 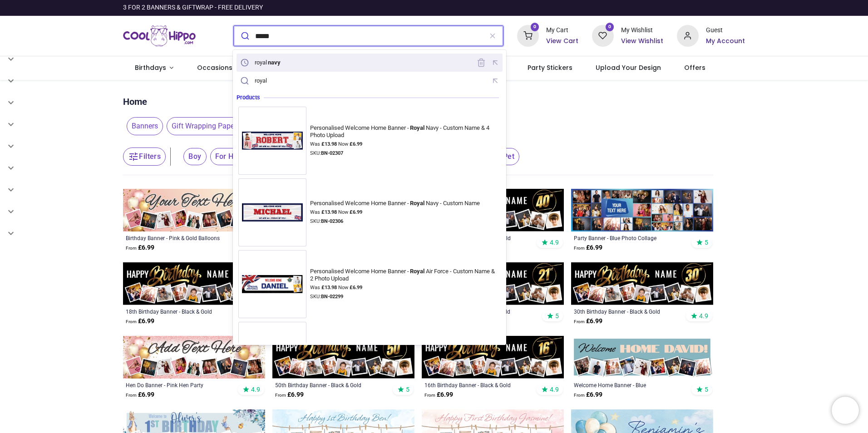 I want to click on div: 18th Birthday Banner - Black & Gold, so click(x=180, y=311).